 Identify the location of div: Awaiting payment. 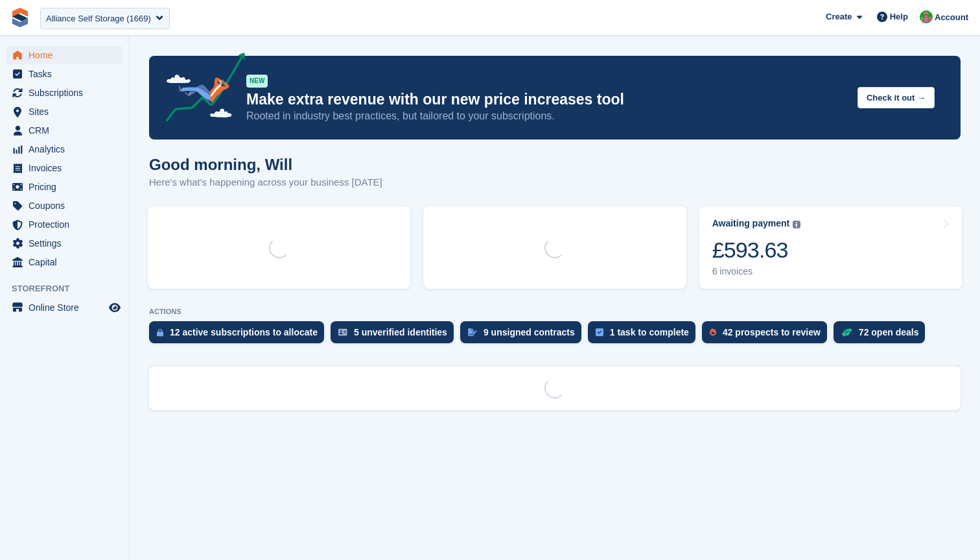
(751, 223).